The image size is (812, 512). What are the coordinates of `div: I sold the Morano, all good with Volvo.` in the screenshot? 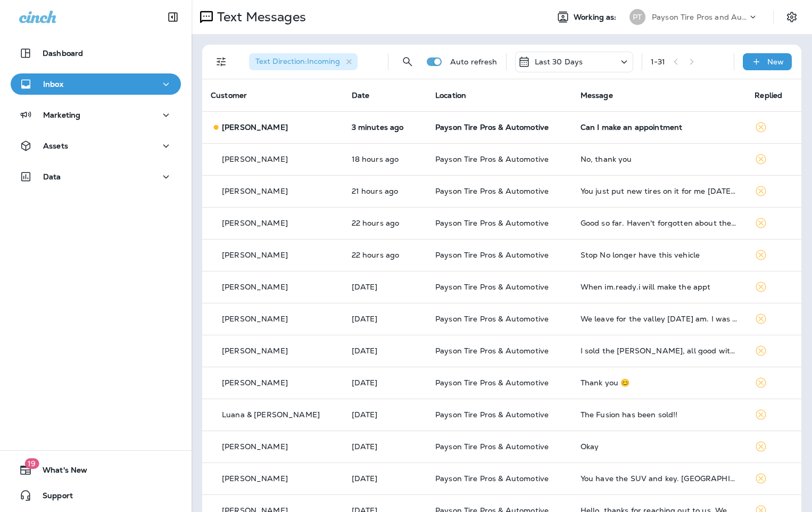 It's located at (659, 351).